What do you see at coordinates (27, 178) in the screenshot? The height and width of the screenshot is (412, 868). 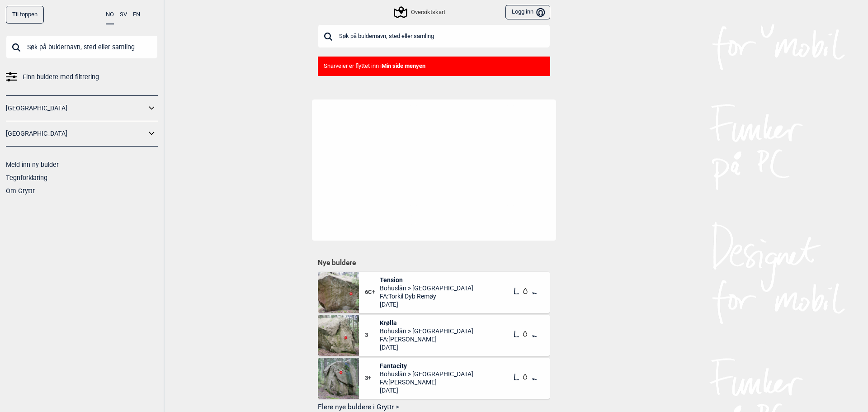 I see `a: Tegnforklaring` at bounding box center [27, 178].